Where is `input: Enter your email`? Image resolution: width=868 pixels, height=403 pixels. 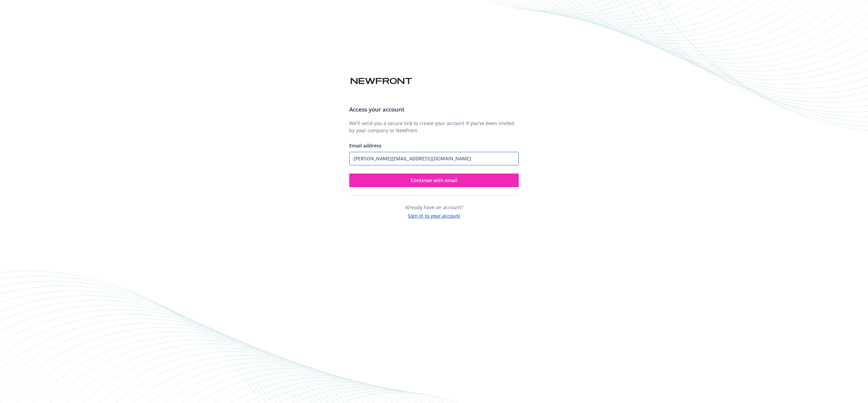 input: Enter your email is located at coordinates (434, 159).